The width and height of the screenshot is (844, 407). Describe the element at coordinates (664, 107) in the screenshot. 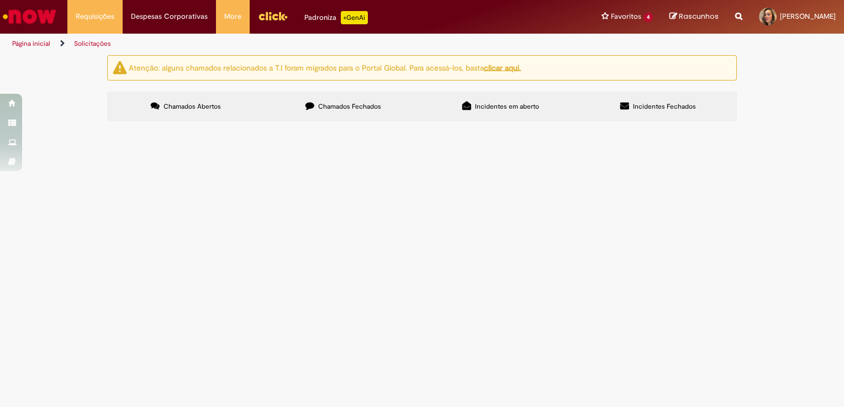

I see `span: Incidentes Fechados` at that location.